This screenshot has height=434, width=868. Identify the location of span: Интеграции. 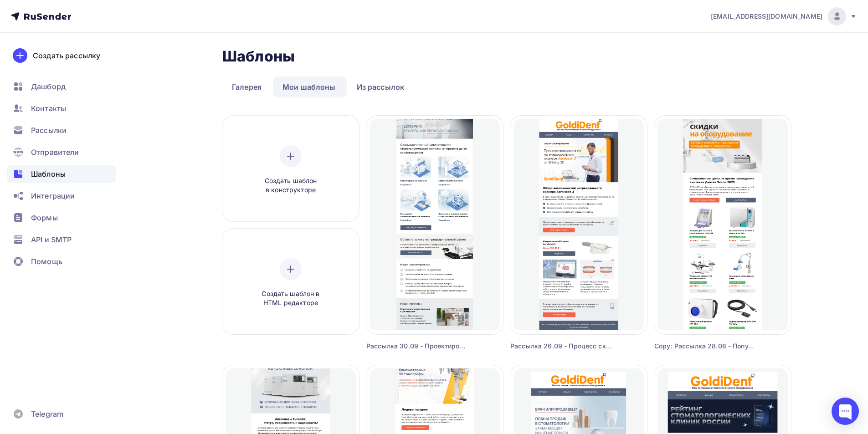
(53, 196).